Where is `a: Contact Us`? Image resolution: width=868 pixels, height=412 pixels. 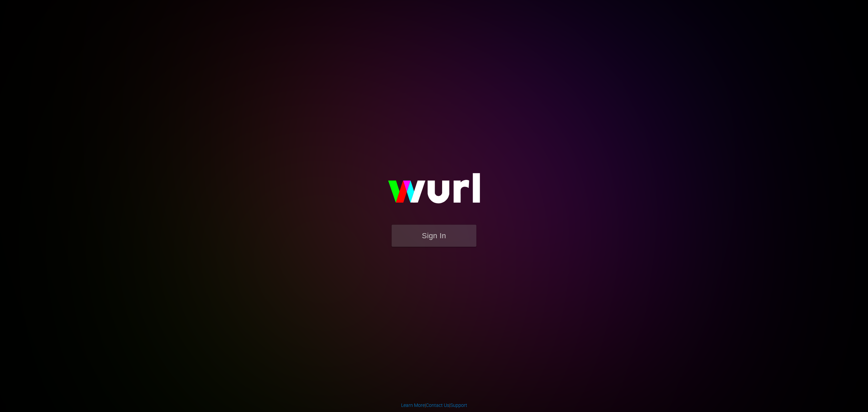 a: Contact Us is located at coordinates (437, 405).